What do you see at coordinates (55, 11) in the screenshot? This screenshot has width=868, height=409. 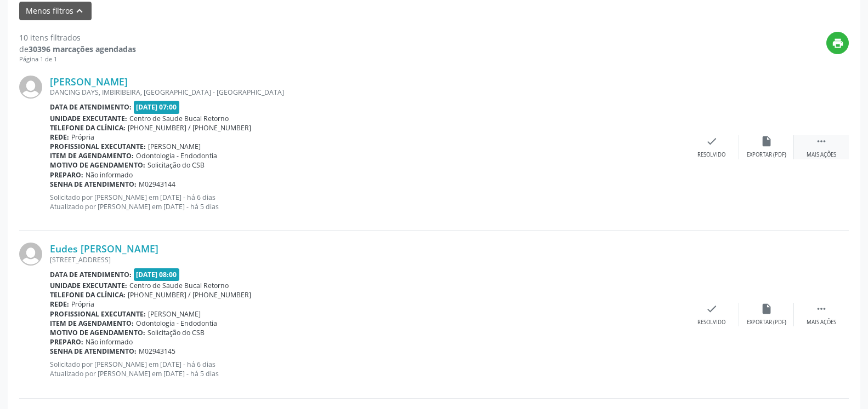 I see `button: Menos filtroskeyboard_arrow_up` at bounding box center [55, 11].